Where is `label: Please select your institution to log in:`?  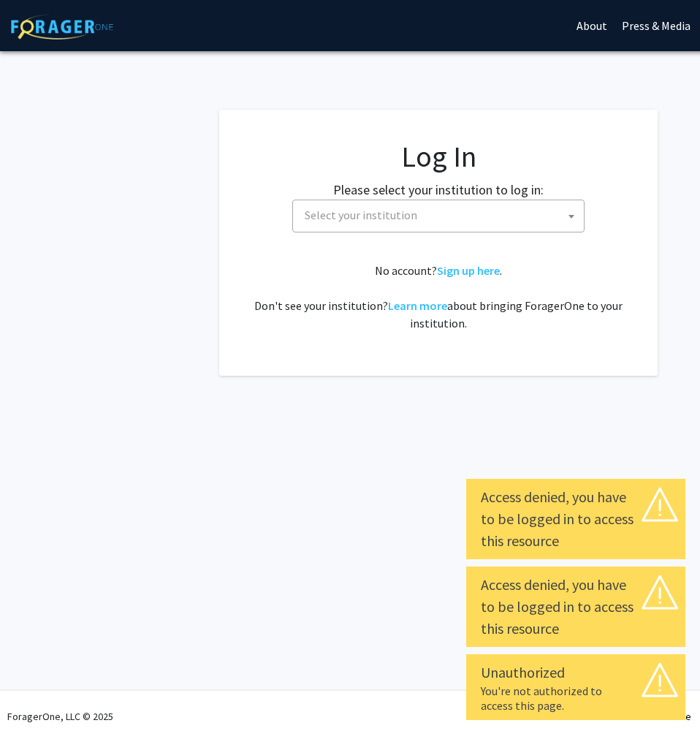
label: Please select your institution to log in: is located at coordinates (438, 189).